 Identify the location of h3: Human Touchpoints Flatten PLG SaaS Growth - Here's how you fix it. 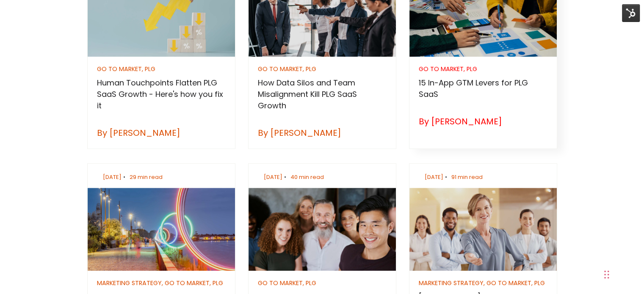
(161, 94).